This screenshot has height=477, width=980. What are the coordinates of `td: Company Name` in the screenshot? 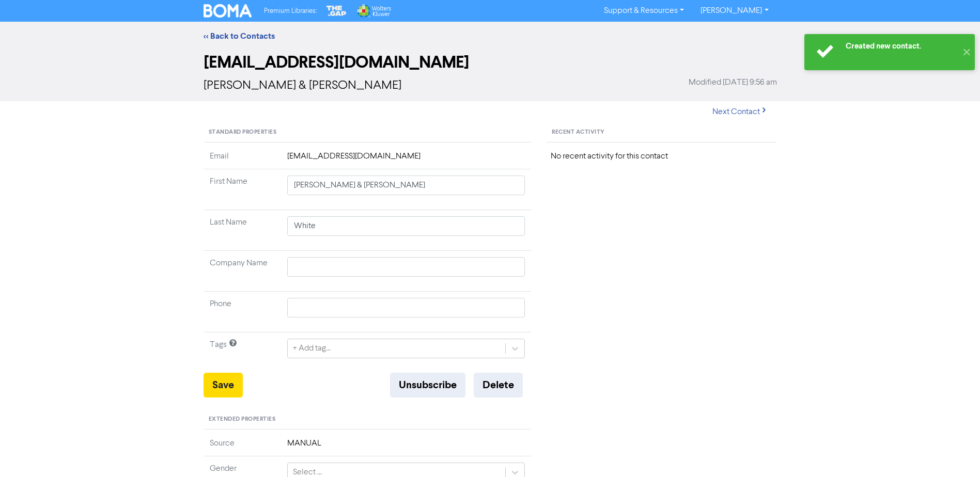 It's located at (242, 271).